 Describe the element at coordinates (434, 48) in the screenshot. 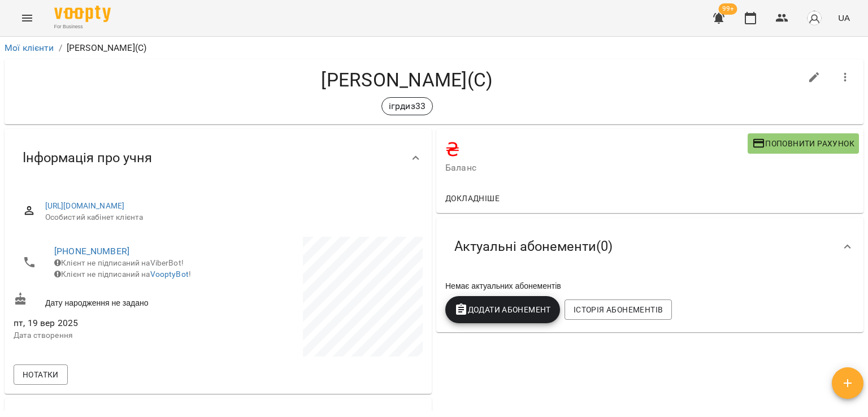

I see `nav: breadcrumb` at that location.